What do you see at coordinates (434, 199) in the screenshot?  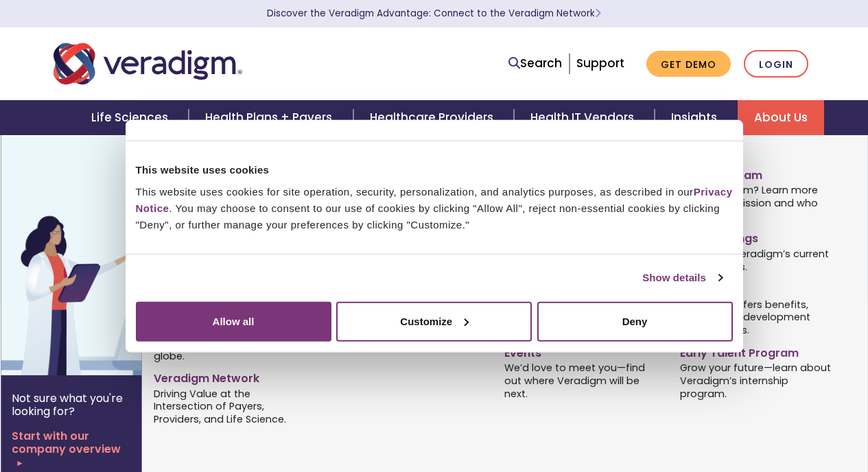 I see `a: Privacy Notice` at bounding box center [434, 199].